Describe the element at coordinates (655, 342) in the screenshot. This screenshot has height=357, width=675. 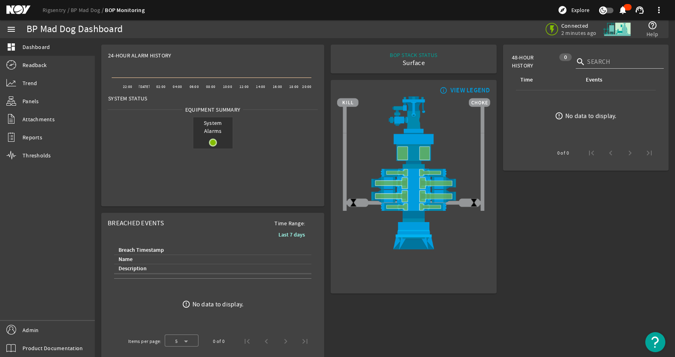
I see `button: Open Resource Center` at that location.